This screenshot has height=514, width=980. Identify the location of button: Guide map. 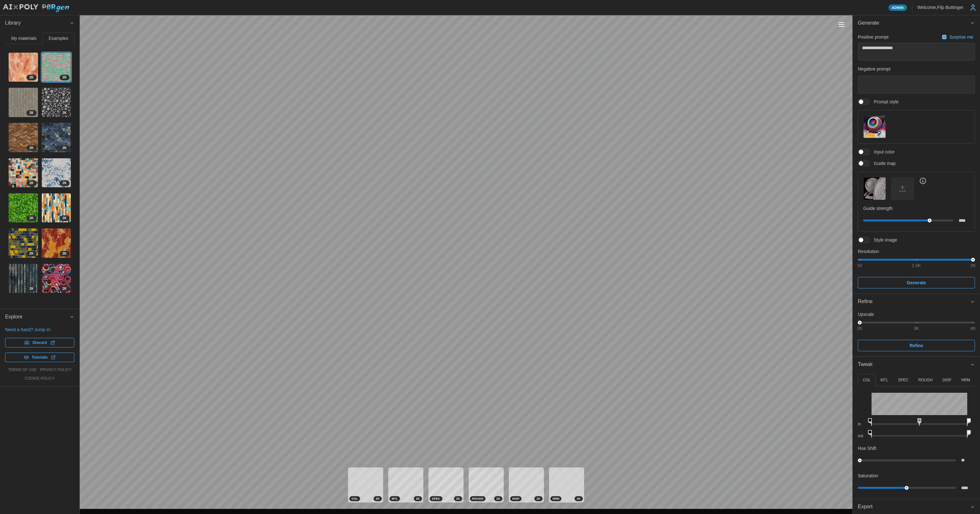
(874, 188).